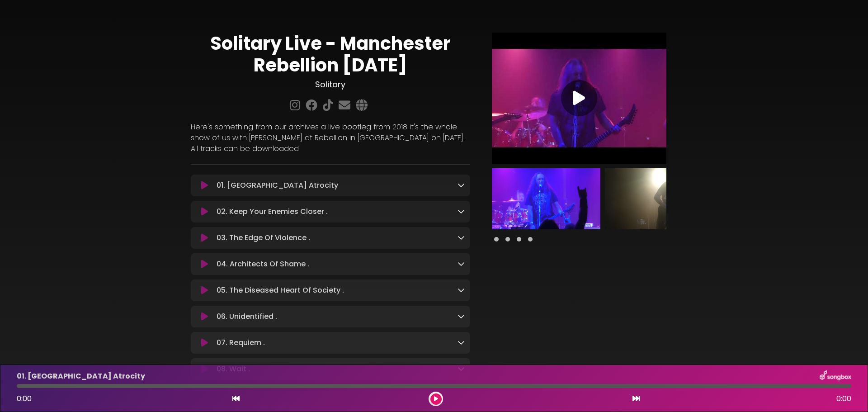 Image resolution: width=868 pixels, height=412 pixels. What do you see at coordinates (233, 369) in the screenshot?
I see `p: 08. Wait .` at bounding box center [233, 369].